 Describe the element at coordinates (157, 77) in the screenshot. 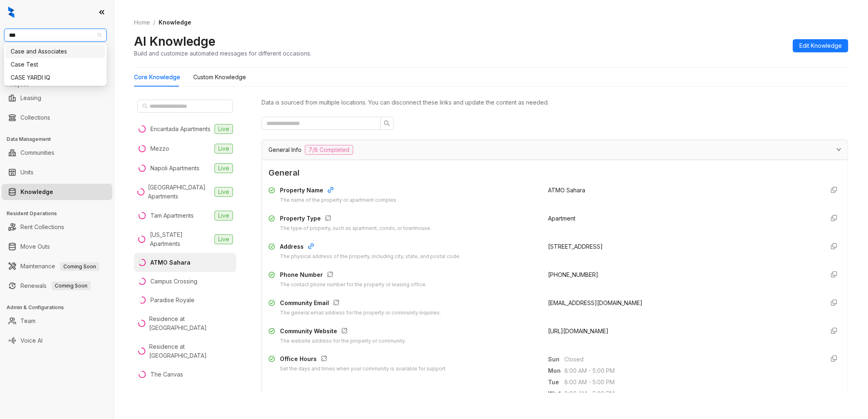

I see `div: Core Knowledge` at that location.